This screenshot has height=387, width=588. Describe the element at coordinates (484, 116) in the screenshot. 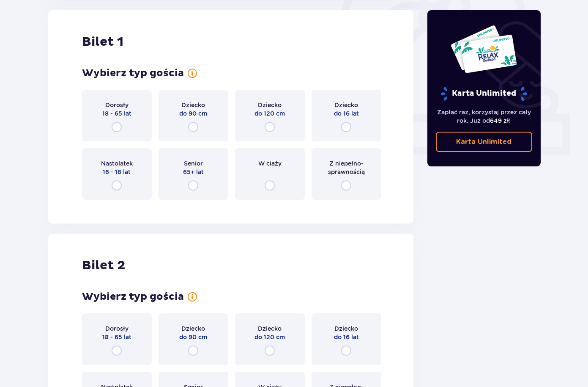

I see `p: Zapłać raz, korzystaj przez cały rok. Już od !` at that location.